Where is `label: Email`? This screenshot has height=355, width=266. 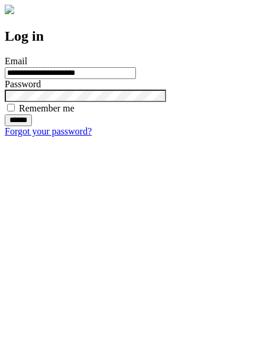
label: Email is located at coordinates (16, 61).